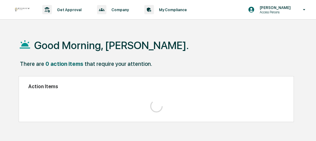  Describe the element at coordinates (68, 10) in the screenshot. I see `p: Get Approval` at that location.